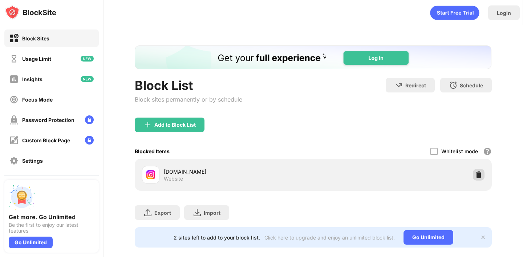 The height and width of the screenshot is (257, 523). I want to click on div: 2 sites left to add to your block list., so click(217, 237).